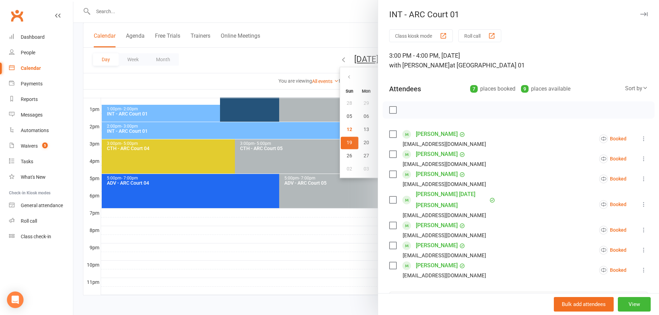 This screenshot has width=659, height=315. Describe the element at coordinates (31, 68) in the screenshot. I see `div: Calendar` at that location.